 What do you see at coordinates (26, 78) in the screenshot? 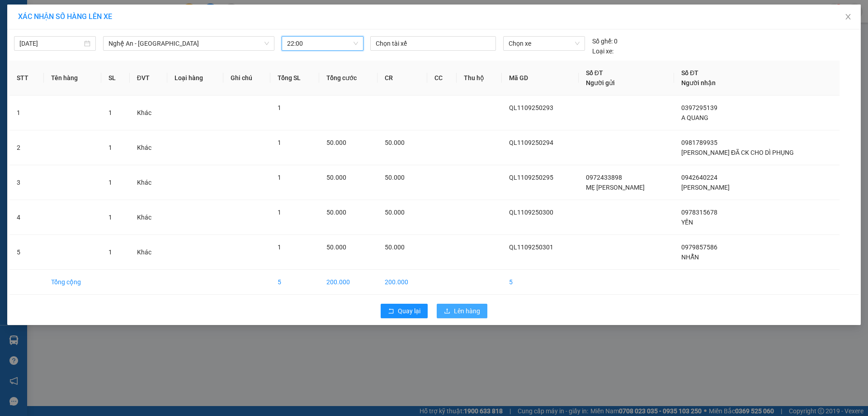
I see `th: STT` at bounding box center [26, 78].